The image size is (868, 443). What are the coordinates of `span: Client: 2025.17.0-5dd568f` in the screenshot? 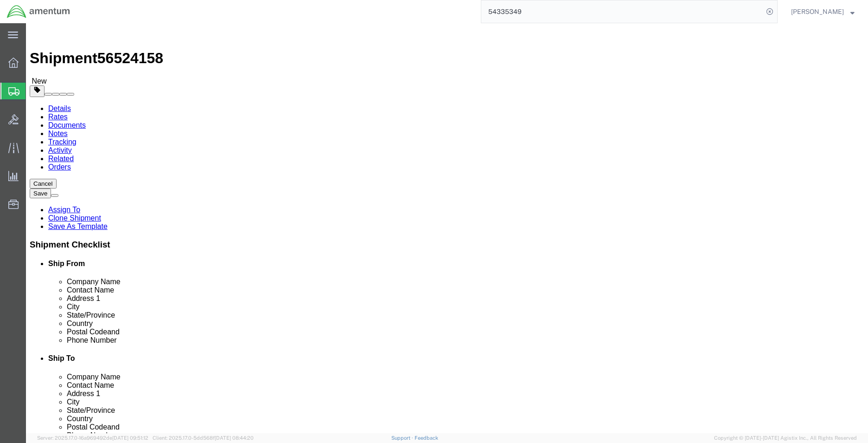 It's located at (203, 438).